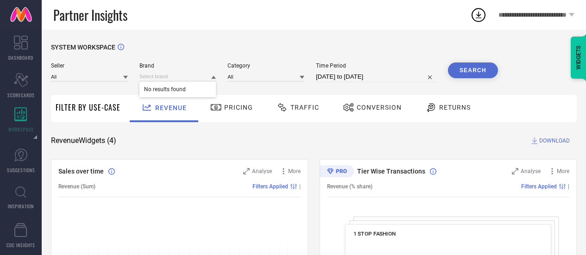 This screenshot has height=255, width=586. I want to click on button: Search, so click(473, 70).